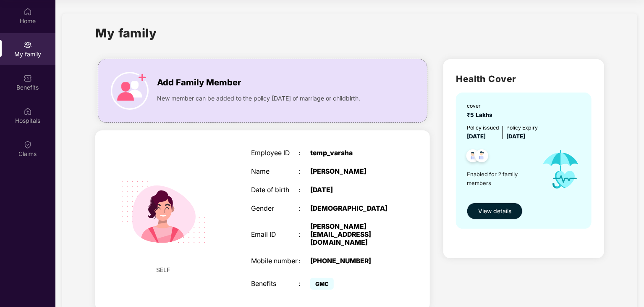 This screenshot has height=307, width=644. Describe the element at coordinates (275, 234) in the screenshot. I see `div: Email ID` at that location.